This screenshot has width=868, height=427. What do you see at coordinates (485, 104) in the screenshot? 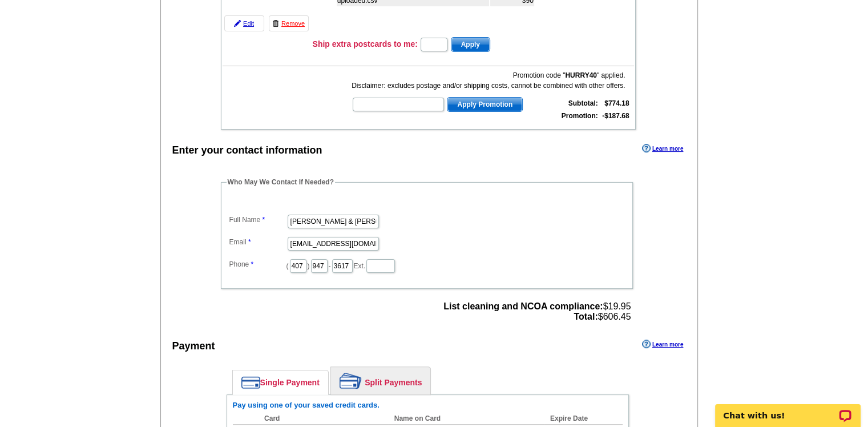
I see `button: Apply Promotion` at bounding box center [485, 104].